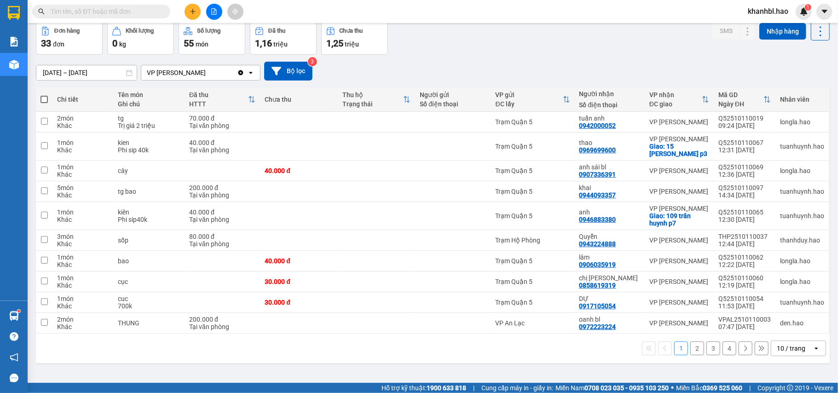  I want to click on div: Ngày ĐH, so click(740, 104).